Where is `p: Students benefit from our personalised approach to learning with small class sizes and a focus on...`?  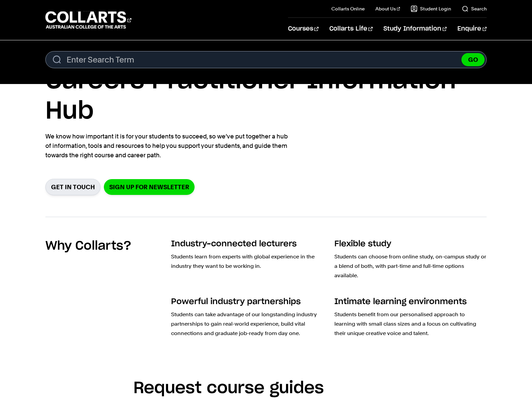
p: Students benefit from our personalised approach to learning with small class sizes and a focus on... is located at coordinates (411, 324).